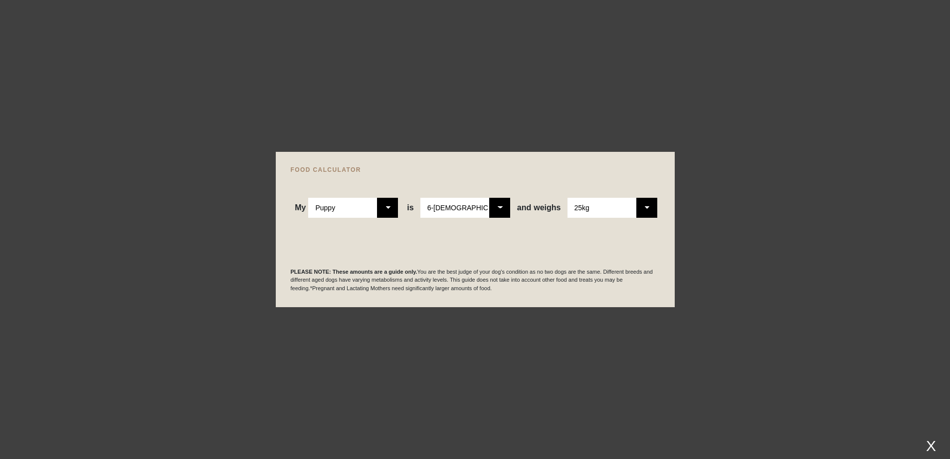  What do you see at coordinates (931, 445) in the screenshot?
I see `div: X` at bounding box center [931, 445].